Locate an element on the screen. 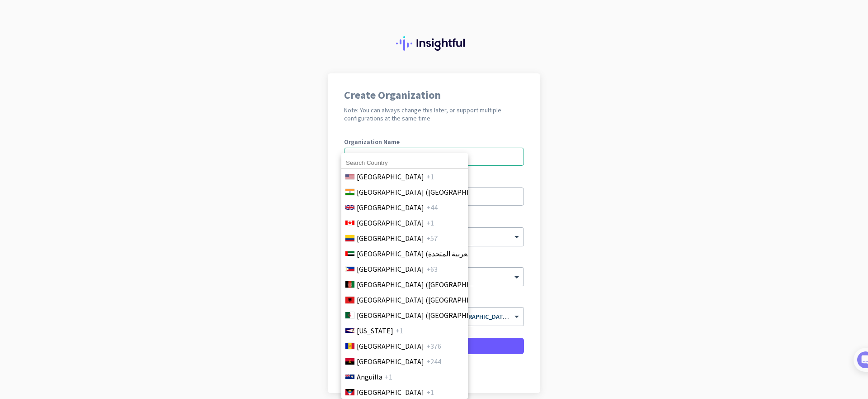  span: +244 is located at coordinates (433, 361).